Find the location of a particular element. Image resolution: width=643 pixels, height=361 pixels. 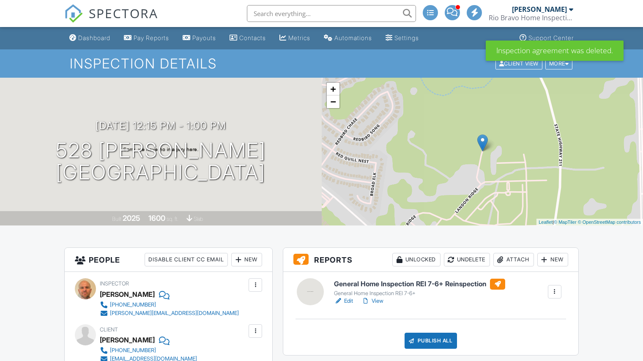

a: View is located at coordinates (372, 301).